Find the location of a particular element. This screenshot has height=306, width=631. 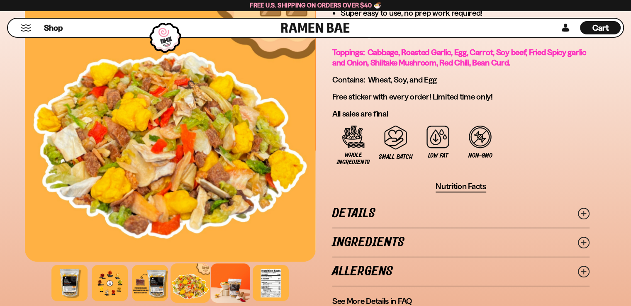

button: Nutrition Facts is located at coordinates (461, 187).